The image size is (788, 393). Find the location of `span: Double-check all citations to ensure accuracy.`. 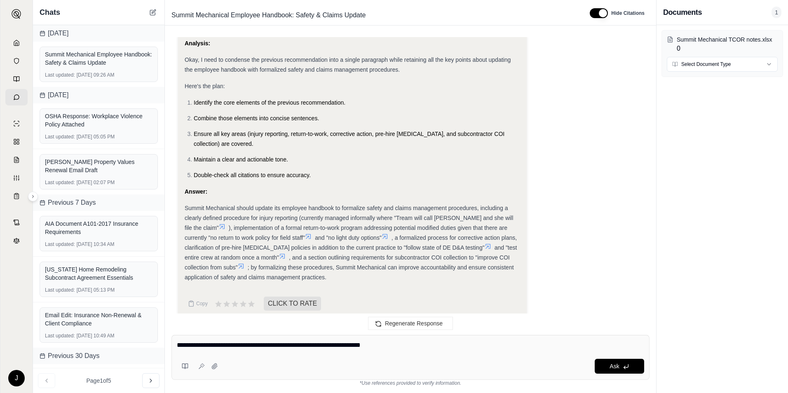

span: Double-check all citations to ensure accuracy. is located at coordinates (252, 175).